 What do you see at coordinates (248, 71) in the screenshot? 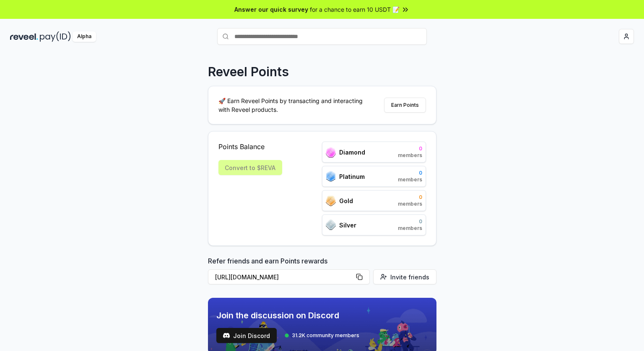
I see `p: Reveel Points` at bounding box center [248, 71].